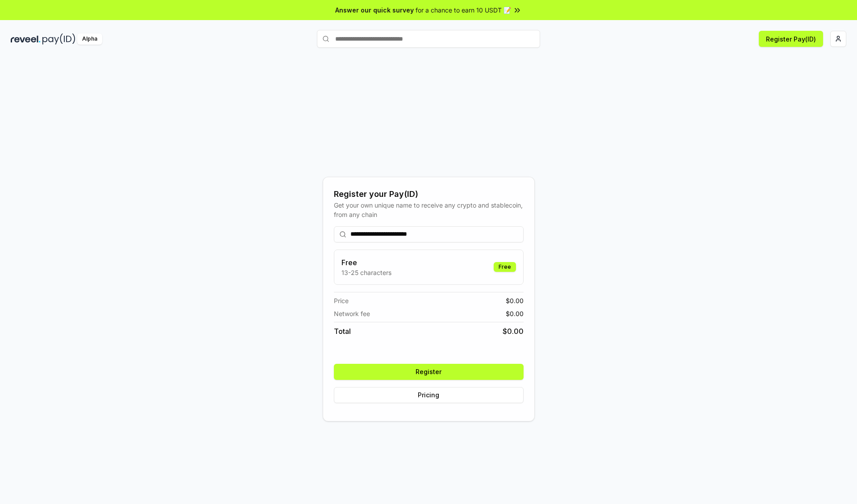 The height and width of the screenshot is (504, 857). Describe the element at coordinates (464, 10) in the screenshot. I see `span: for a chance to earn 10 USDT 📝` at that location.